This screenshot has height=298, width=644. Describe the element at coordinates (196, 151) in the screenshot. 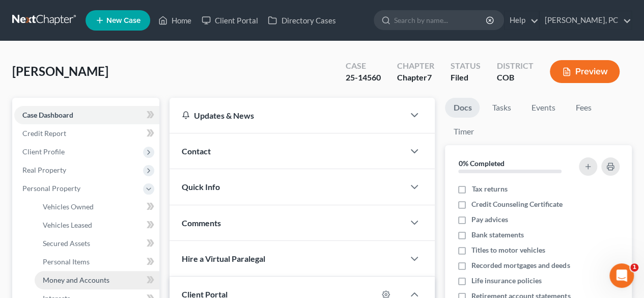

I see `span: Contact` at that location.